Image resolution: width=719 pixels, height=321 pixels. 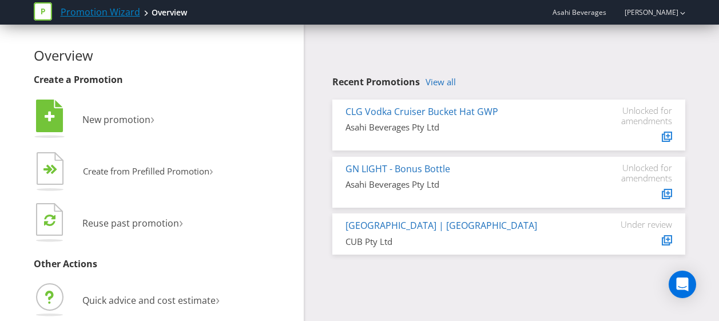 What do you see at coordinates (116, 120) in the screenshot?
I see `span: New promotion` at bounding box center [116, 120].